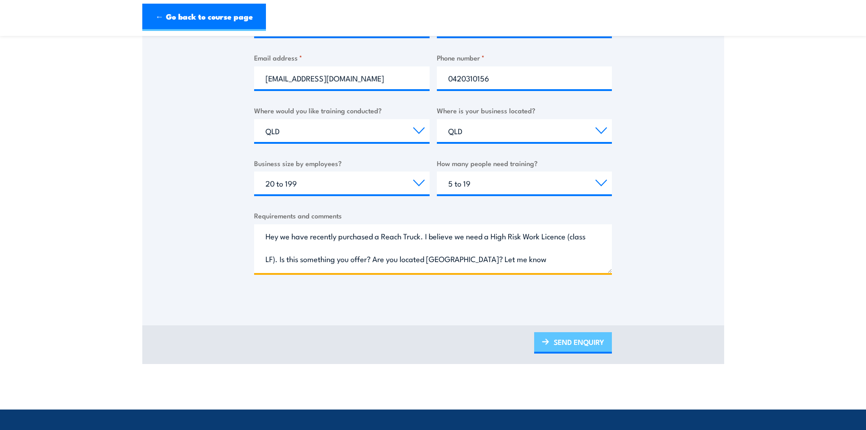 The image size is (866, 430). Describe the element at coordinates (433, 215) in the screenshot. I see `label: Requirements and comments` at that location.